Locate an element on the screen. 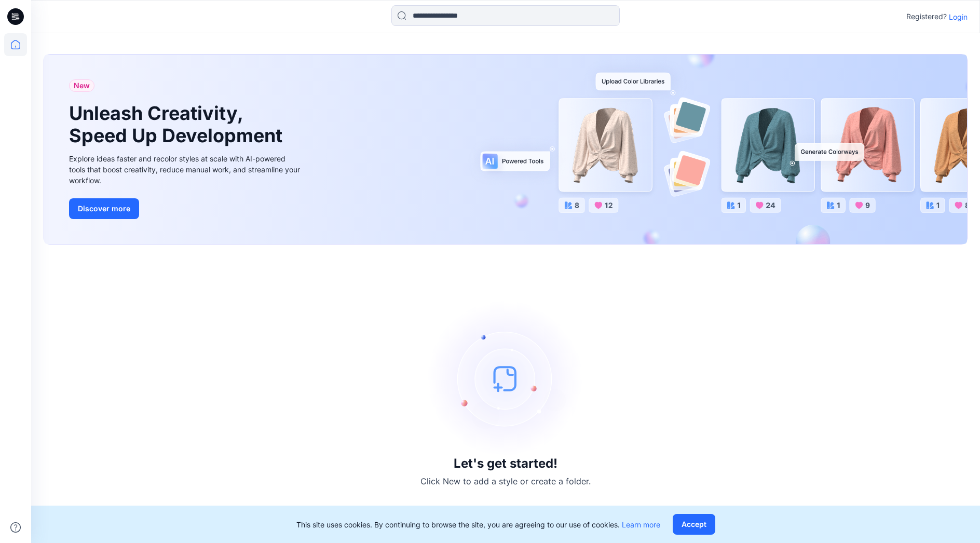  p: Login is located at coordinates (958, 16).